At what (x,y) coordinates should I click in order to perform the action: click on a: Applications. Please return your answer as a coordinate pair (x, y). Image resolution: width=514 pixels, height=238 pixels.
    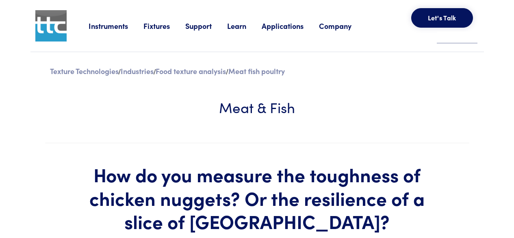
    Looking at the image, I should click on (290, 26).